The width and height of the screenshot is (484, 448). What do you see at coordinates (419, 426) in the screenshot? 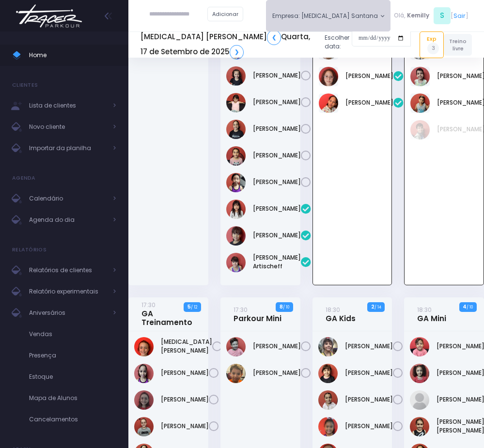
I see `img: Julia Lourenço Menocci Fernandes` at bounding box center [419, 426].